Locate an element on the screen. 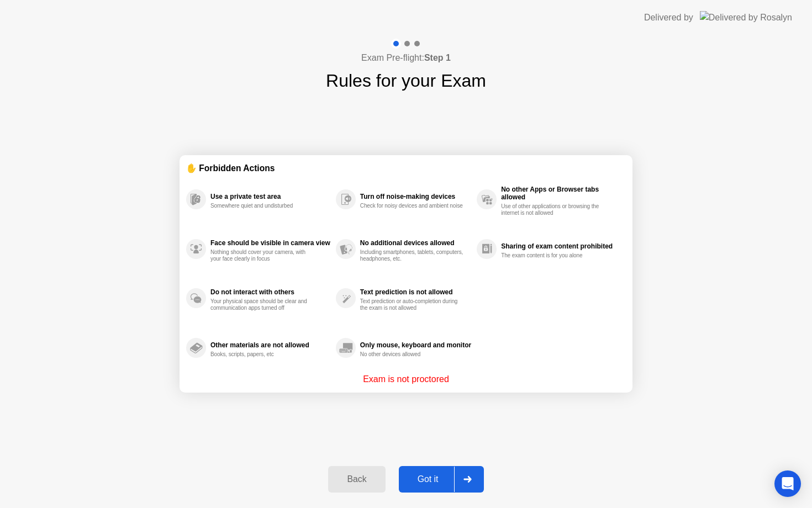  div: Turn off noise-making devices is located at coordinates (415, 197).